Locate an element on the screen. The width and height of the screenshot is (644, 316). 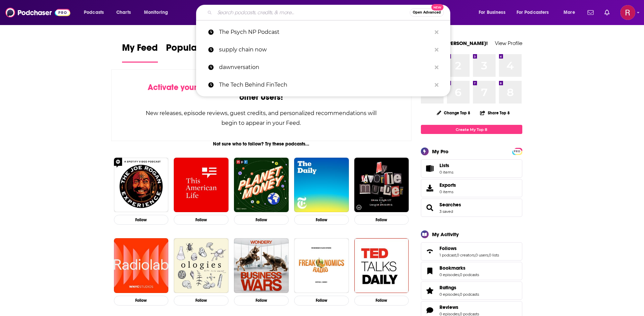
input: Search podcasts, credits, & more... is located at coordinates (312, 12).